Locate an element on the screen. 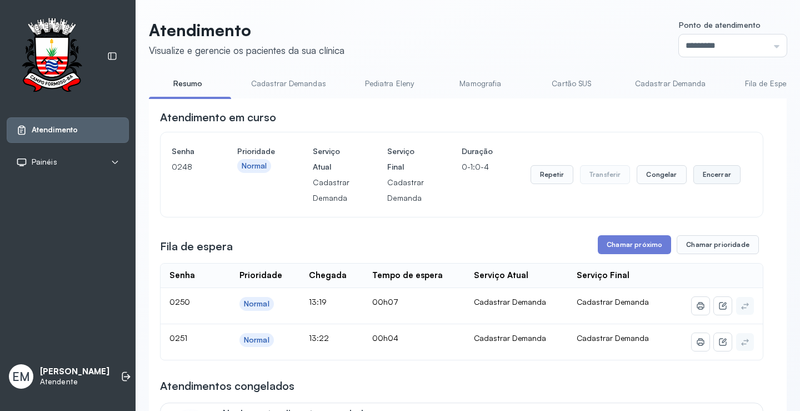 Image resolution: width=800 pixels, height=411 pixels. a: Resumo is located at coordinates (188, 83).